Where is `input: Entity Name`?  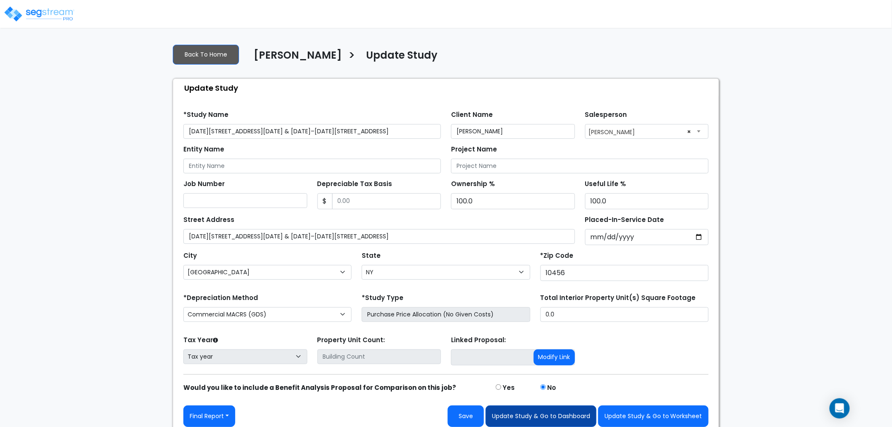 input: Entity Name is located at coordinates (312, 166).